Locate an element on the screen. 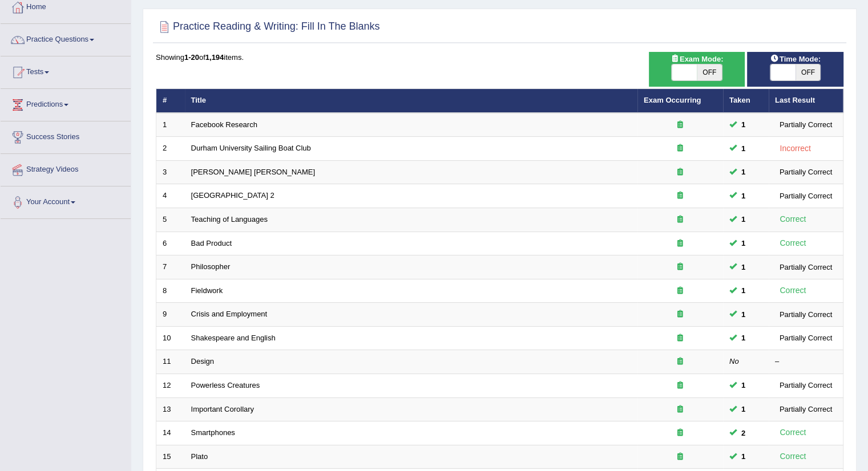 The height and width of the screenshot is (471, 868). a: Exam Occurring is located at coordinates (672, 99).